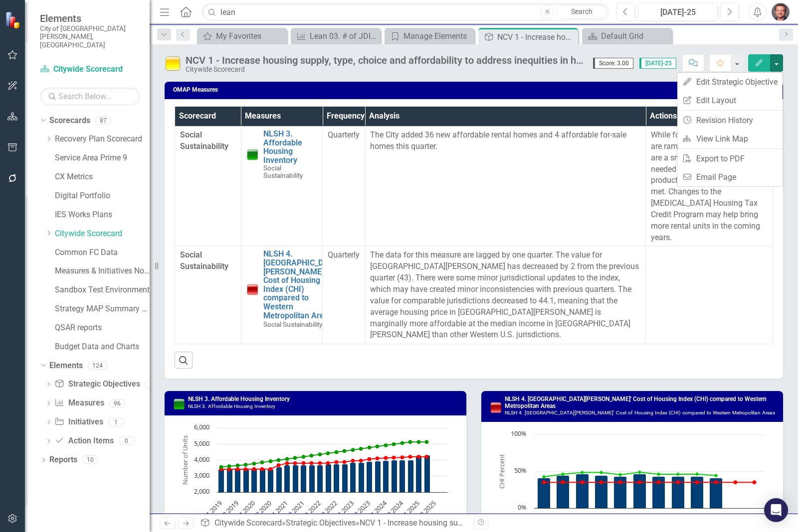  What do you see at coordinates (427, 457) in the screenshot?
I see `path: Q2 2025, 4,205. Target.` at bounding box center [427, 457].